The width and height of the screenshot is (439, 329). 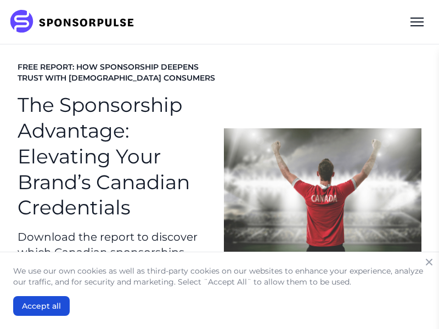 I want to click on p: We use our own cookies as well as third-party cookies on our websites to enhance your experience,..., so click(x=219, y=277).